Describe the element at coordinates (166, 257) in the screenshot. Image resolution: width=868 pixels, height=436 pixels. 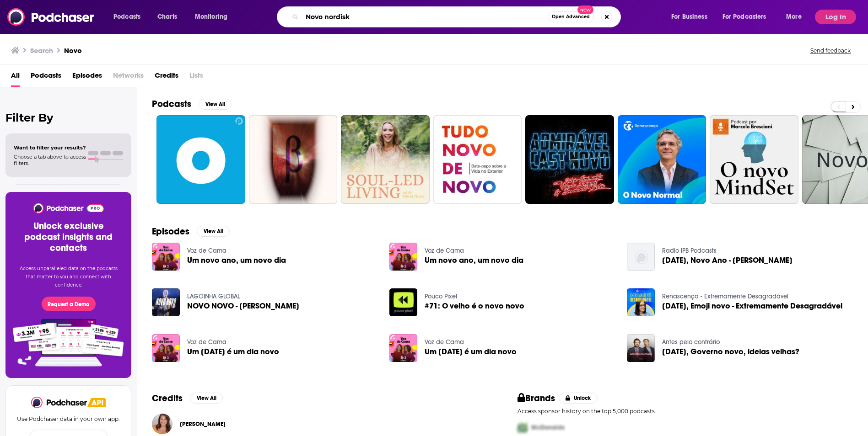
I see `img: Um novo ano, um novo dia` at that location.